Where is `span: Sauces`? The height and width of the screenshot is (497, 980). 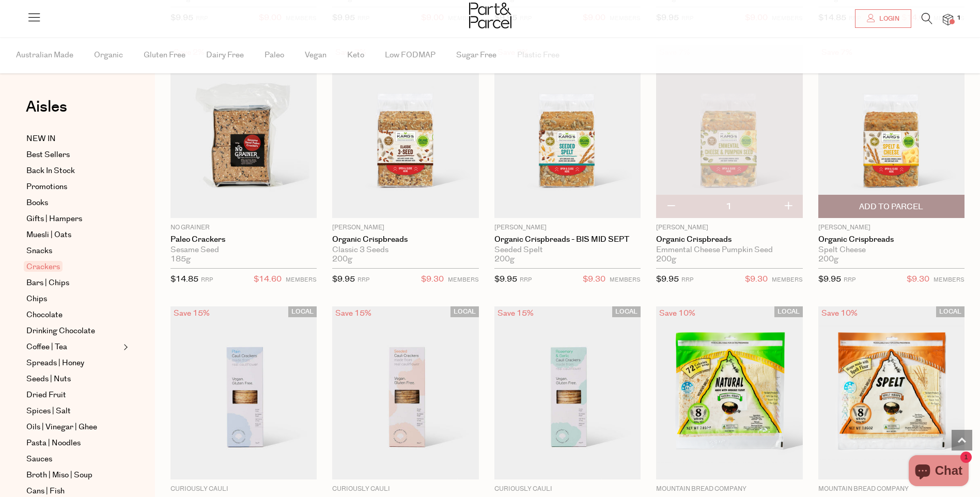 span: Sauces is located at coordinates (39, 459).